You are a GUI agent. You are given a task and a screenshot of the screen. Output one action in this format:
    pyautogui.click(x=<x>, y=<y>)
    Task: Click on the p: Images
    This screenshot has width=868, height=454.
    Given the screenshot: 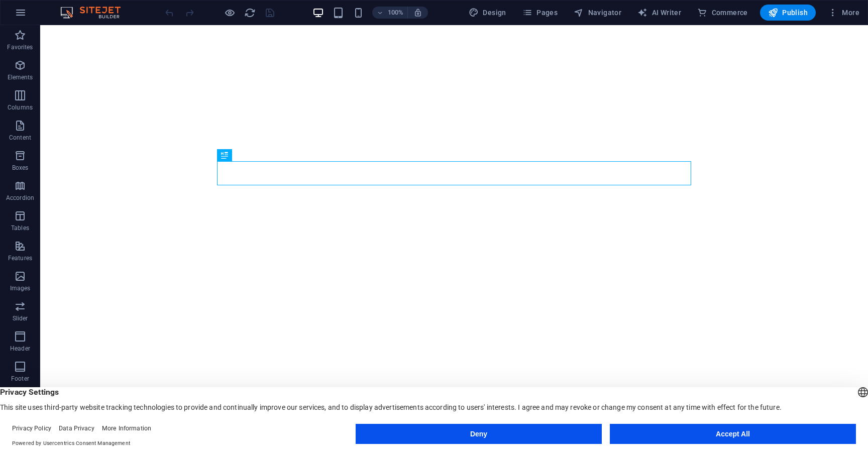 What is the action you would take?
    pyautogui.click(x=20, y=289)
    